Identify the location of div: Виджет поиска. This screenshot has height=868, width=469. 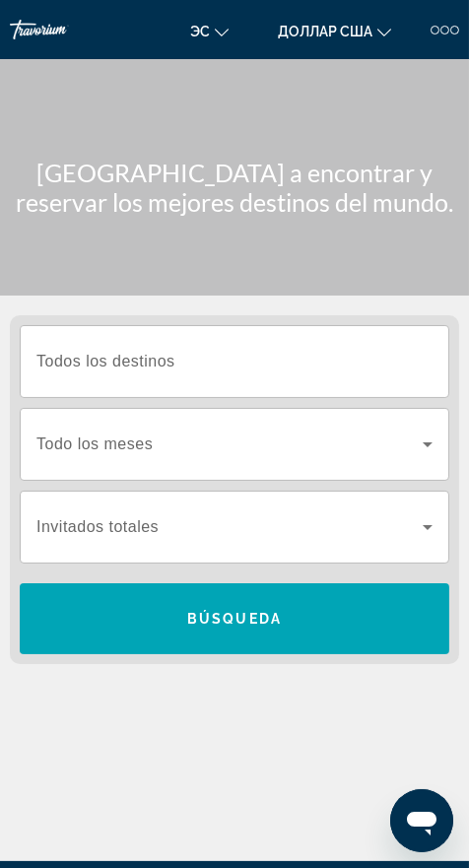
(234, 490).